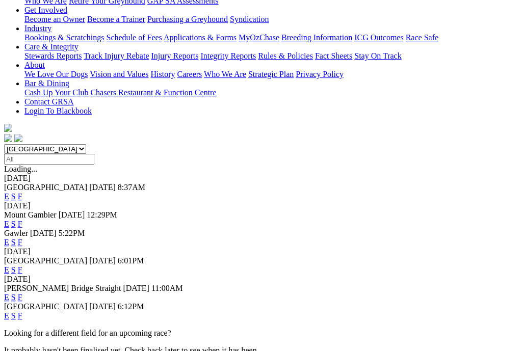 This screenshot has height=351, width=522. What do you see at coordinates (271, 74) in the screenshot?
I see `div: About` at bounding box center [271, 74].